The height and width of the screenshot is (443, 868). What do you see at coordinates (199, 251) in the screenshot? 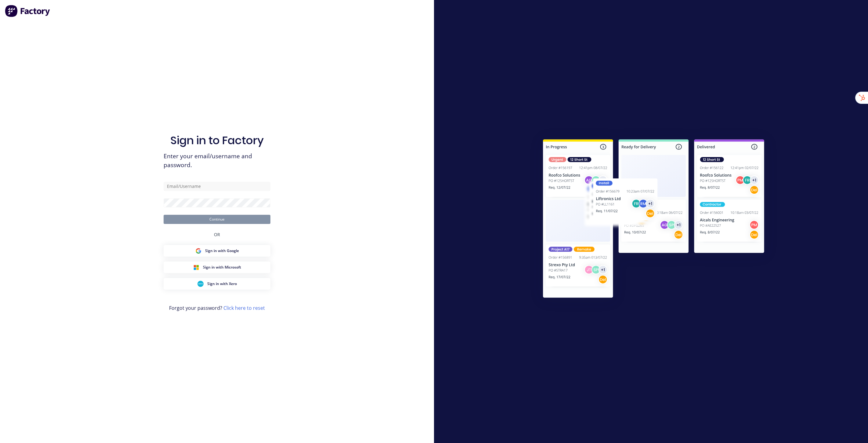
I see `img: Google Sign in` at bounding box center [199, 251].